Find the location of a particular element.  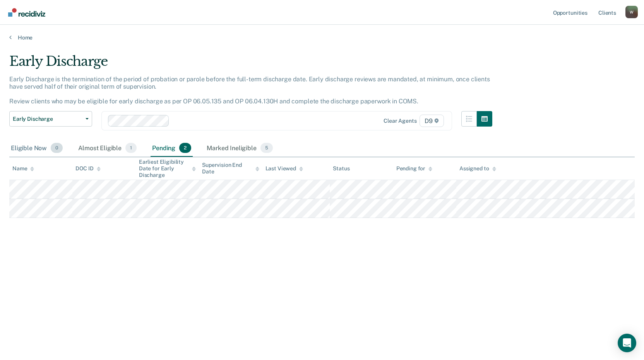

div: Marked Ineligible5 is located at coordinates (239, 148).